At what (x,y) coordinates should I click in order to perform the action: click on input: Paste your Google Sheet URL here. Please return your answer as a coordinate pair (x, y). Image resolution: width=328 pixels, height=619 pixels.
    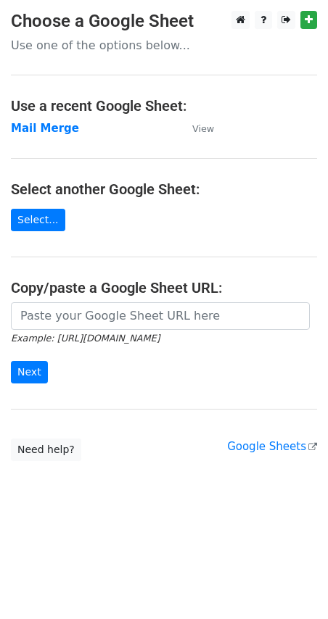
    Looking at the image, I should click on (160, 316).